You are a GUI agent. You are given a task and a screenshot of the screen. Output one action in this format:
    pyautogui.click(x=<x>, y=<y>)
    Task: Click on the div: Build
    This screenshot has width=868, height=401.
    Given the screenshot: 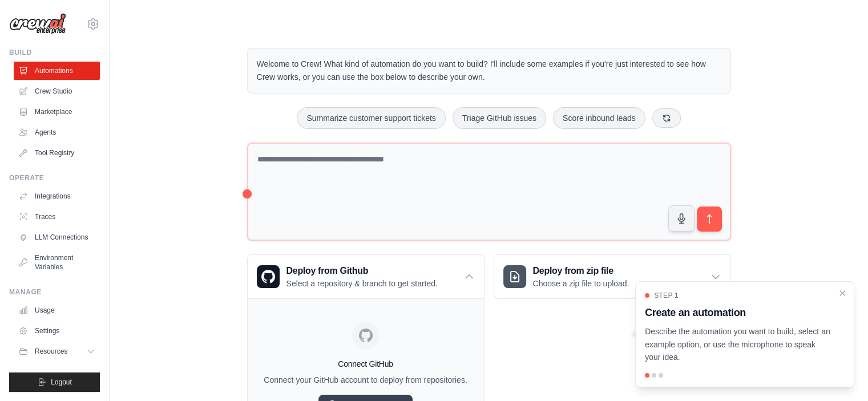 What is the action you would take?
    pyautogui.click(x=55, y=52)
    